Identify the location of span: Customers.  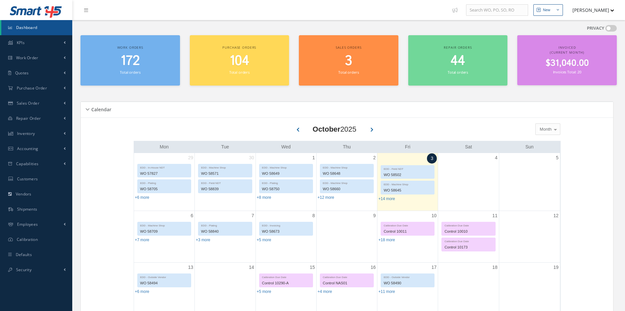
(28, 178).